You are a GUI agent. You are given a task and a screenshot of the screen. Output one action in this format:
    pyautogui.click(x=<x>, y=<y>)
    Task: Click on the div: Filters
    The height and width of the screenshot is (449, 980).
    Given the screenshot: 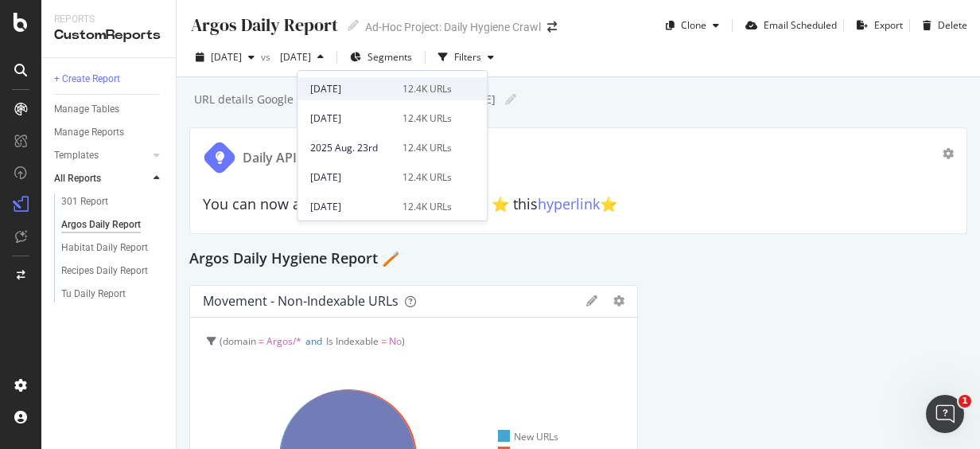 What is the action you would take?
    pyautogui.click(x=467, y=56)
    